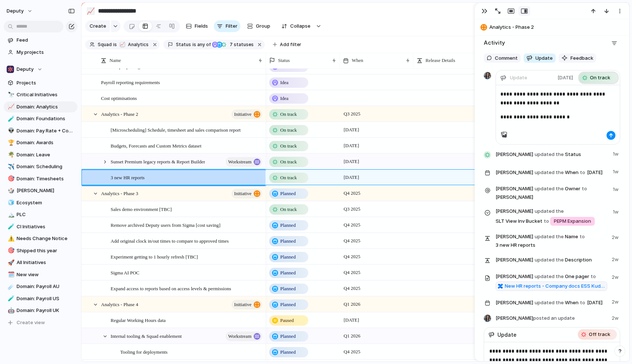  I want to click on span: Analytics - Phase 4, so click(119, 304).